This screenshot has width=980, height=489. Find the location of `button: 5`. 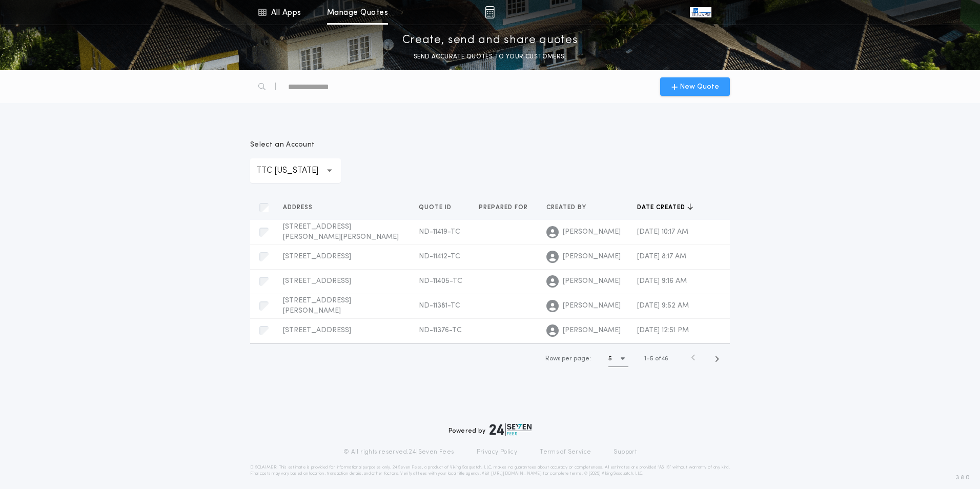

button: 5 is located at coordinates (618, 359).